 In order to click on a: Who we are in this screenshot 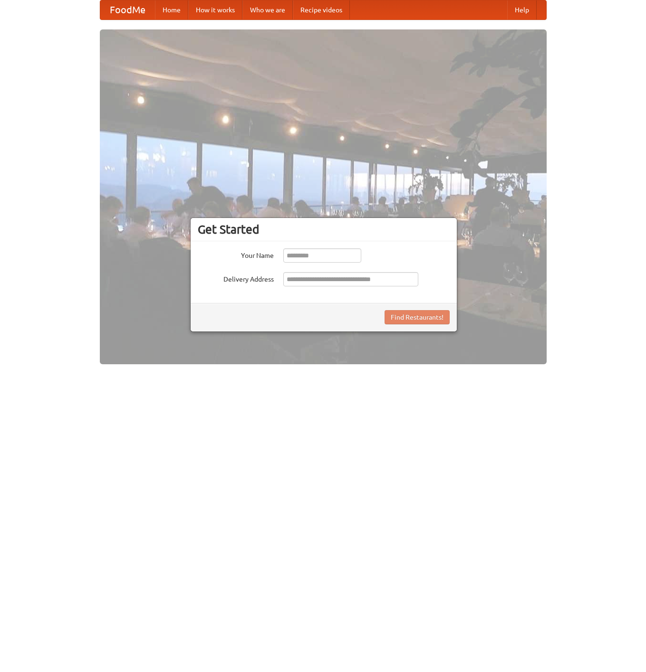, I will do `click(268, 10)`.